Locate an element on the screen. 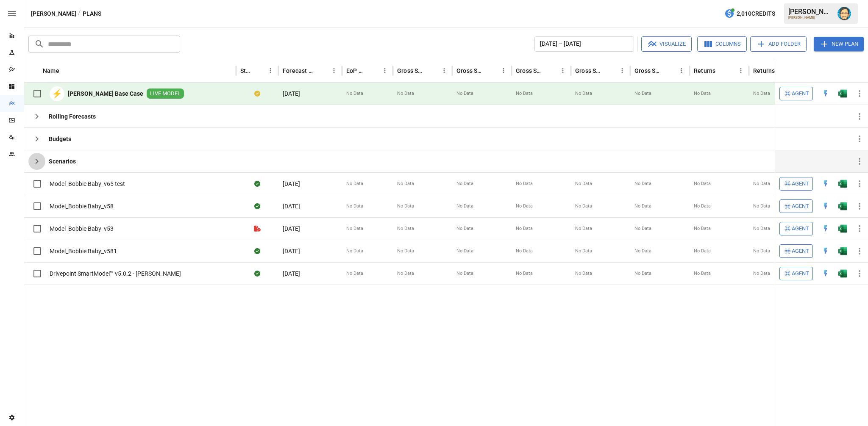 This screenshot has height=426, width=868. span: LIVE MODEL is located at coordinates (165, 94).